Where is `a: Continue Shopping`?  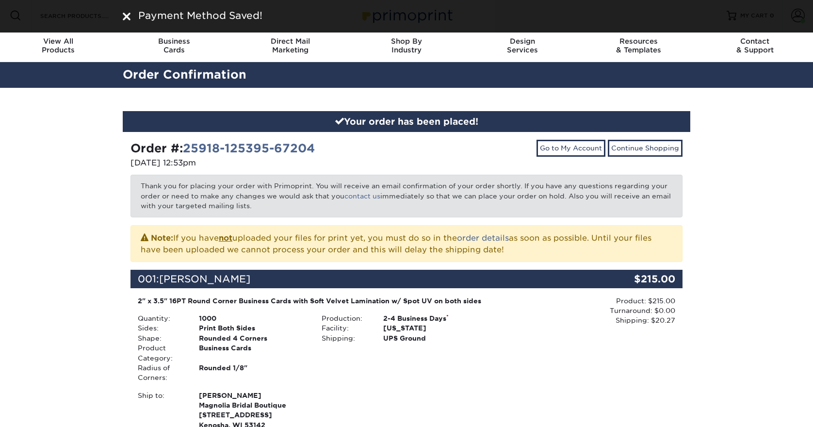 a: Continue Shopping is located at coordinates (645, 148).